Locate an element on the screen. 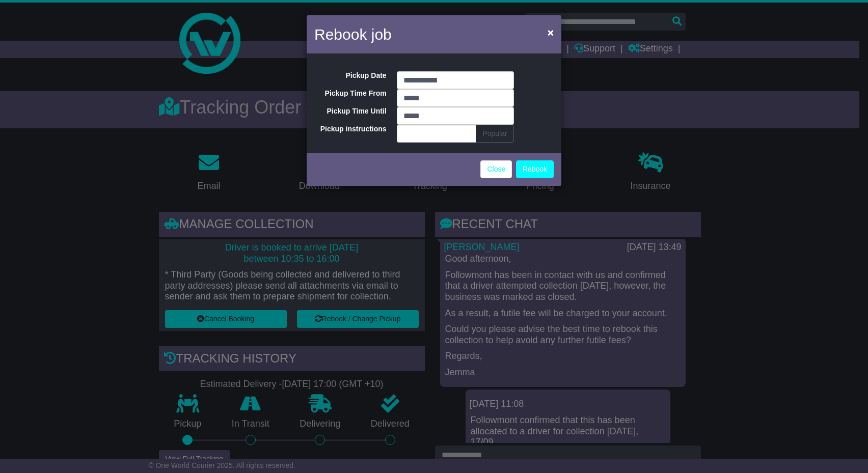 This screenshot has height=473, width=868. label: Pickup instructions is located at coordinates (349, 129).